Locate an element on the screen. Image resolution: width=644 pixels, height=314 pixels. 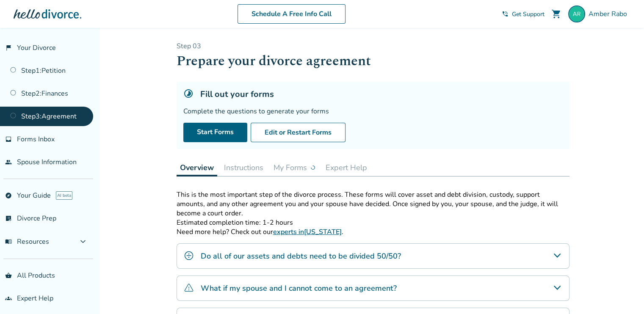
a: phone_in_talkGet Support is located at coordinates (523, 14).